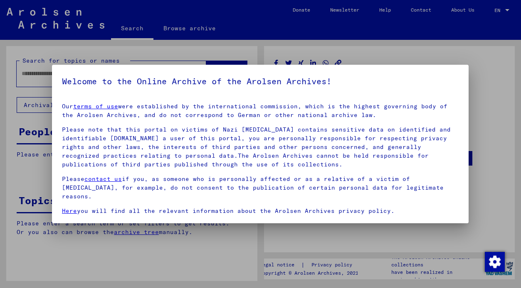  What do you see at coordinates (96, 106) in the screenshot?
I see `a: terms of use` at bounding box center [96, 106].